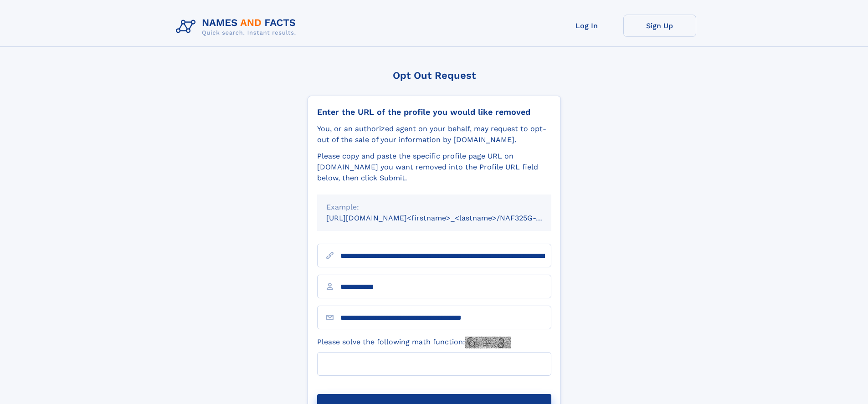  What do you see at coordinates (587, 26) in the screenshot?
I see `a: Log In` at bounding box center [587, 26].